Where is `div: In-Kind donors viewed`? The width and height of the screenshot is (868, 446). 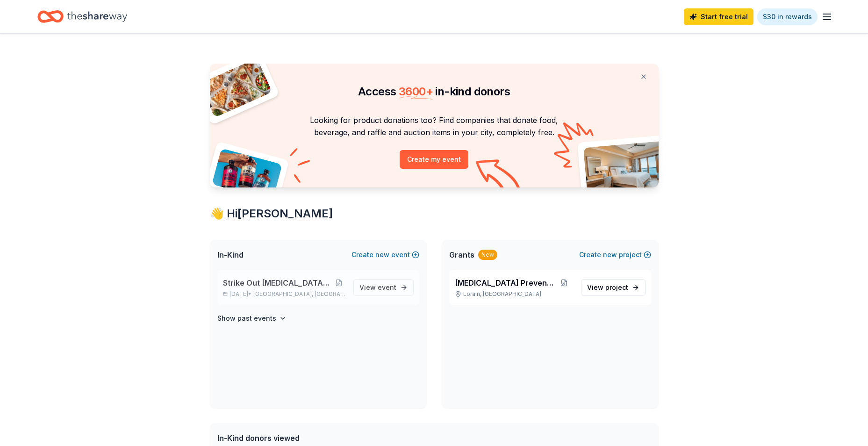 div: In-Kind donors viewed is located at coordinates (312, 438).